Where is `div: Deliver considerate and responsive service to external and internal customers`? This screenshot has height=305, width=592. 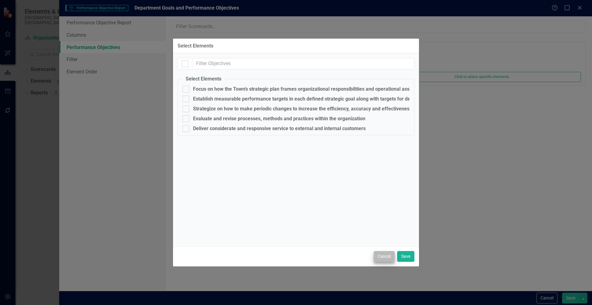
div: Deliver considerate and responsive service to external and internal customers is located at coordinates (279, 129).